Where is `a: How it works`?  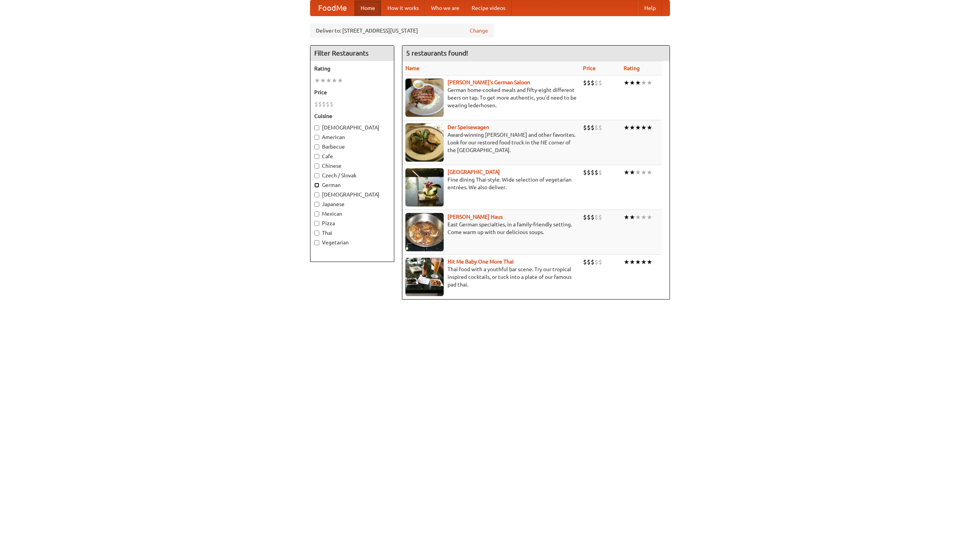
a: How it works is located at coordinates (403, 8).